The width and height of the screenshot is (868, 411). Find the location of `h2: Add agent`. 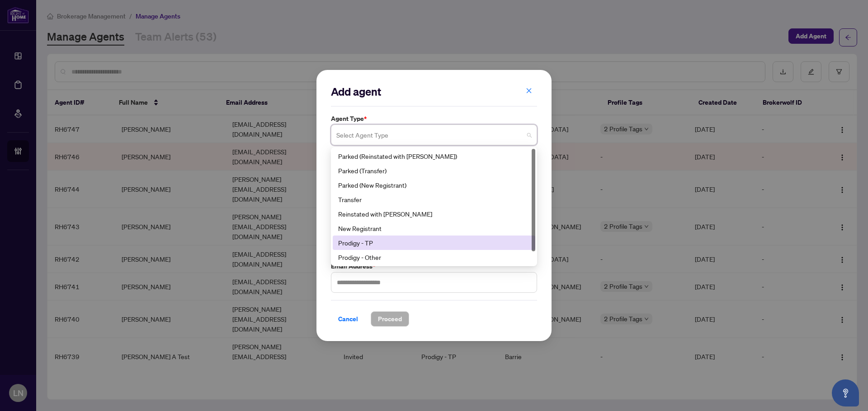

h2: Add agent is located at coordinates (434, 92).